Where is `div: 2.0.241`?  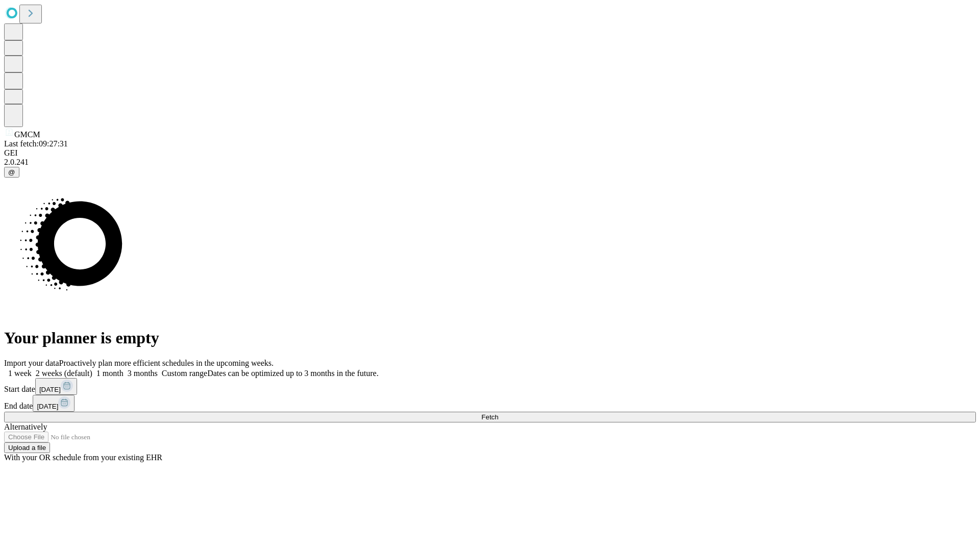 div: 2.0.241 is located at coordinates (490, 162).